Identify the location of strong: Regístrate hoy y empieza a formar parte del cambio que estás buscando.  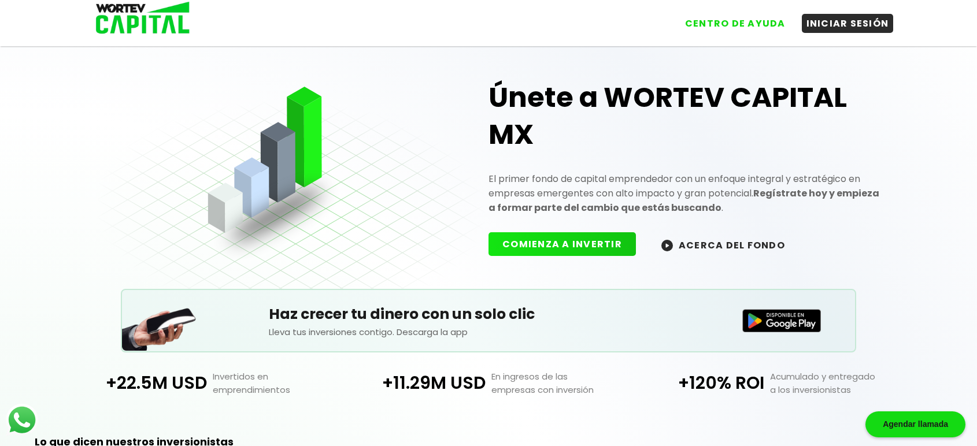
(684, 201).